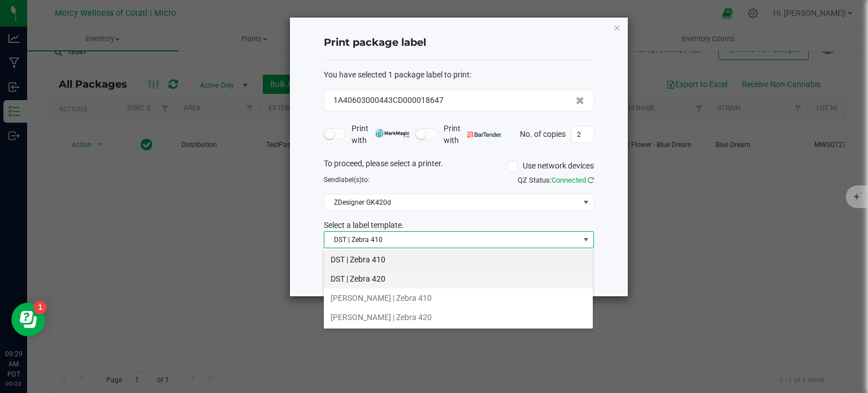  What do you see at coordinates (459, 260) in the screenshot?
I see `li: DST | Zebra 410` at bounding box center [459, 260].